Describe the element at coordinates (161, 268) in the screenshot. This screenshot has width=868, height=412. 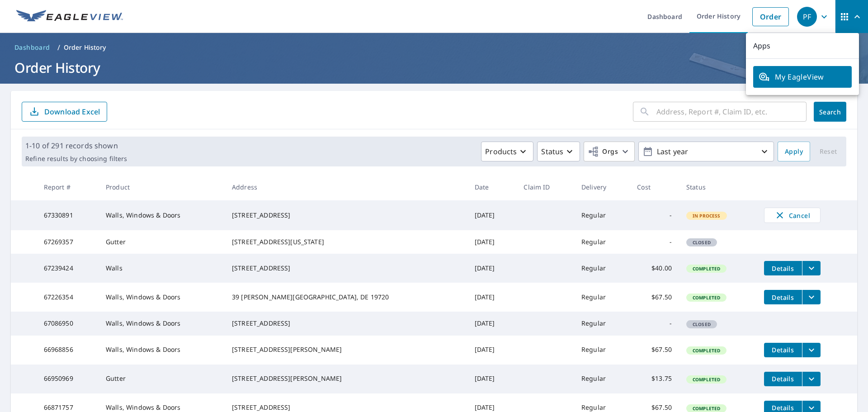
I see `td: Walls` at that location.